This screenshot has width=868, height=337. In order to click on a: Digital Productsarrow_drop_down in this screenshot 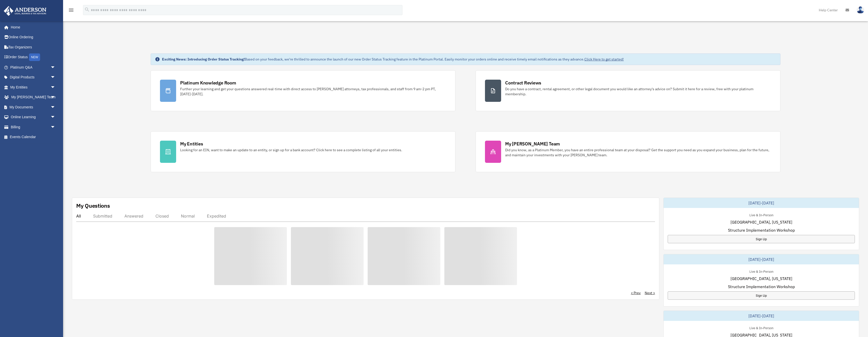, I will do `click(33, 78)`.